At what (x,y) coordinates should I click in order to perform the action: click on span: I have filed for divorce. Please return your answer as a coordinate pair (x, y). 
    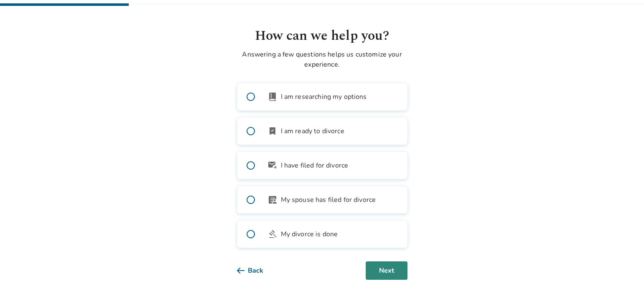
    Looking at the image, I should click on (315, 166).